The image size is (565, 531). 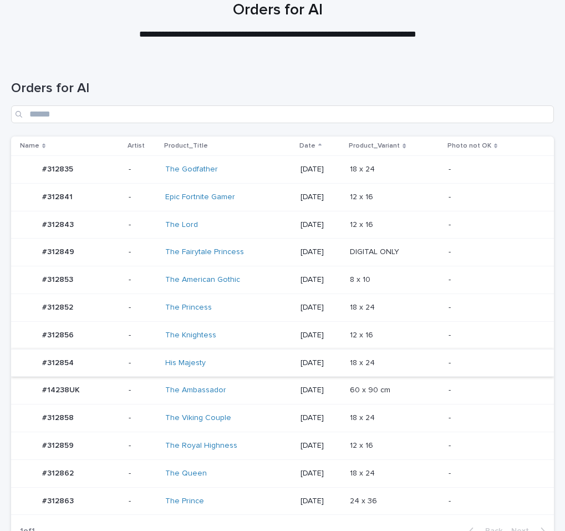 I want to click on p: #312852, so click(x=59, y=306).